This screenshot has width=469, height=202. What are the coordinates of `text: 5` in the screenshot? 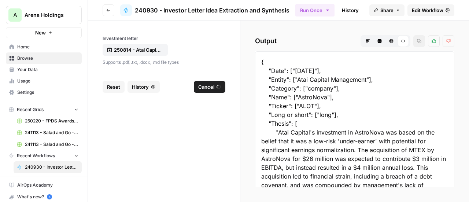 It's located at (49, 197).